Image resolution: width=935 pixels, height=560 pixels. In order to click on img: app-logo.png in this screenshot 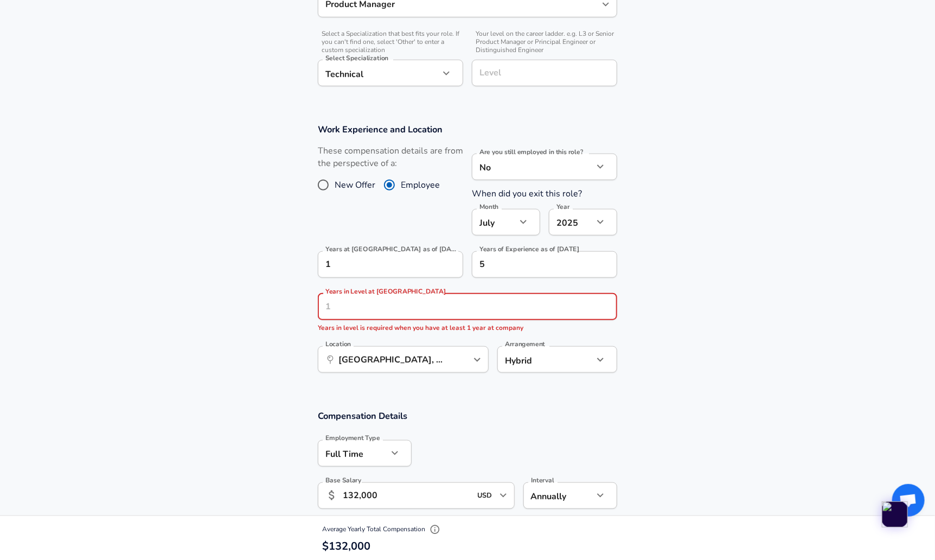, I will do `click(895, 514)`.